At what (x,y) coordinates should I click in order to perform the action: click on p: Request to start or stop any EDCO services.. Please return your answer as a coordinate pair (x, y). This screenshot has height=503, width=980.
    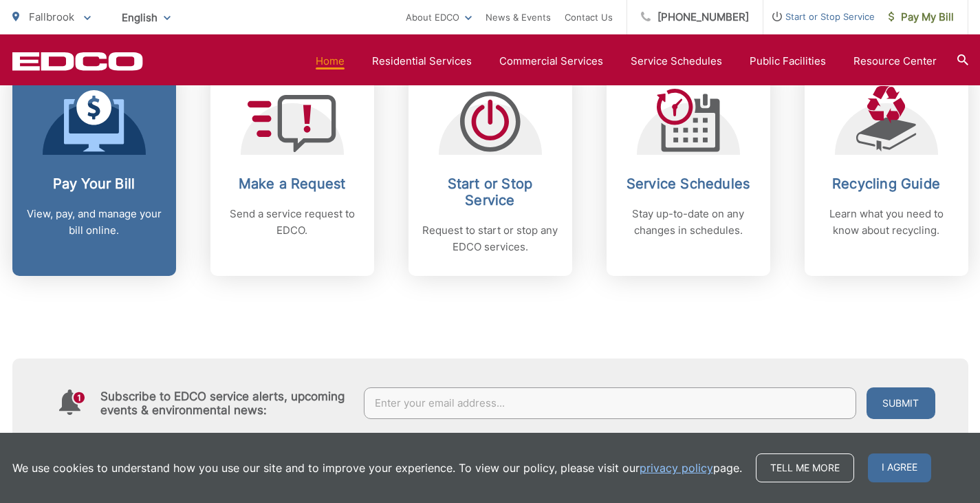
    Looking at the image, I should click on (490, 239).